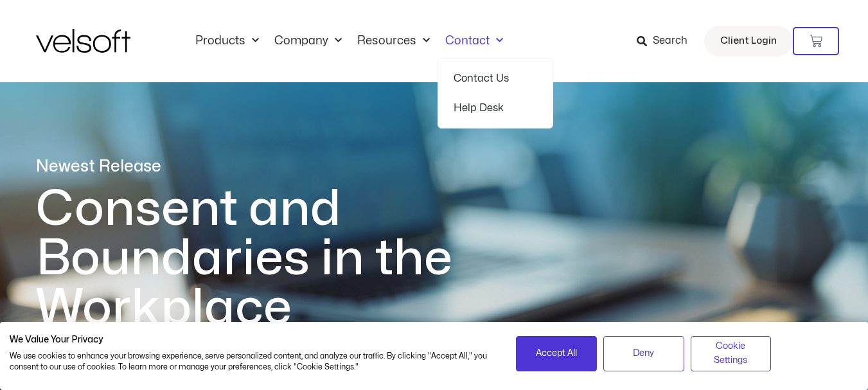  What do you see at coordinates (556, 354) in the screenshot?
I see `span: Accept All` at bounding box center [556, 354].